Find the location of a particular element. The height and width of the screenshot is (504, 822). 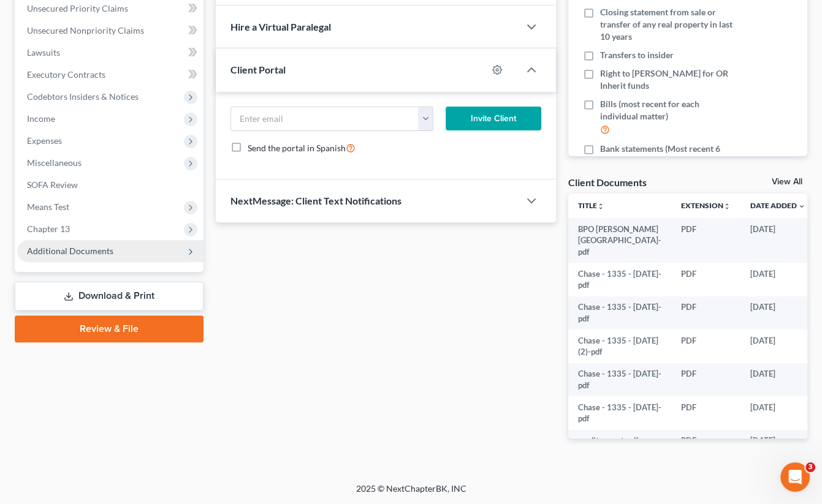

span: Codebtors Insiders & Notices is located at coordinates (82, 96).